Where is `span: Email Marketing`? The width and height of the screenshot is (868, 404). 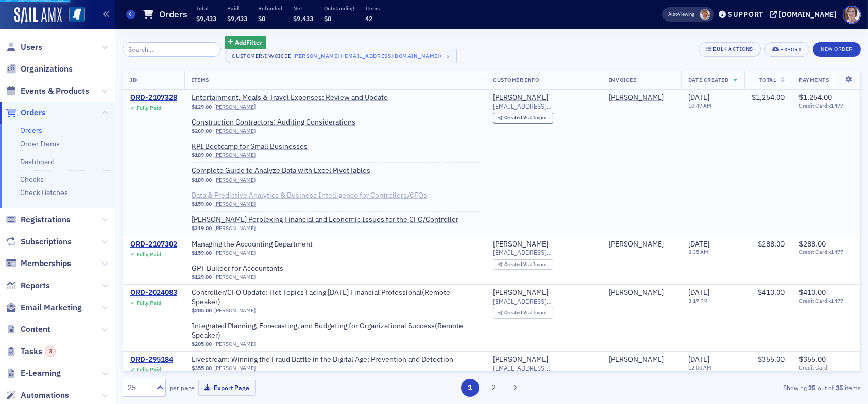
span: Email Marketing is located at coordinates (51, 308).